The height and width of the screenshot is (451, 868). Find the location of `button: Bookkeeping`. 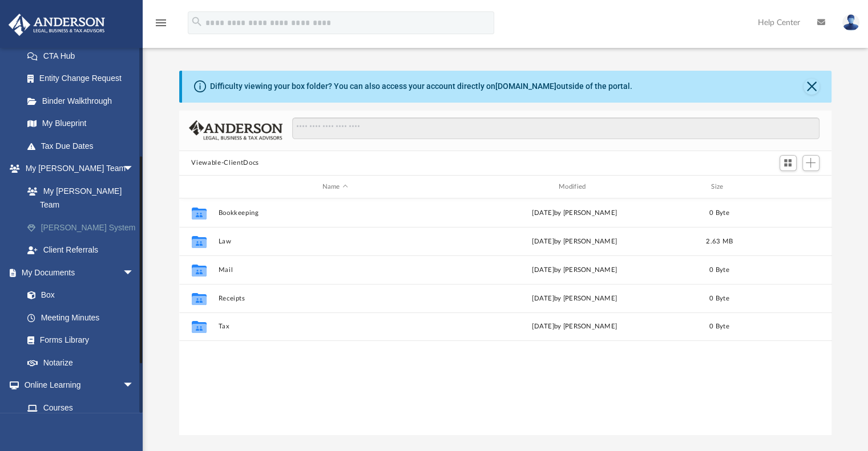

button: Bookkeeping is located at coordinates (335, 212).